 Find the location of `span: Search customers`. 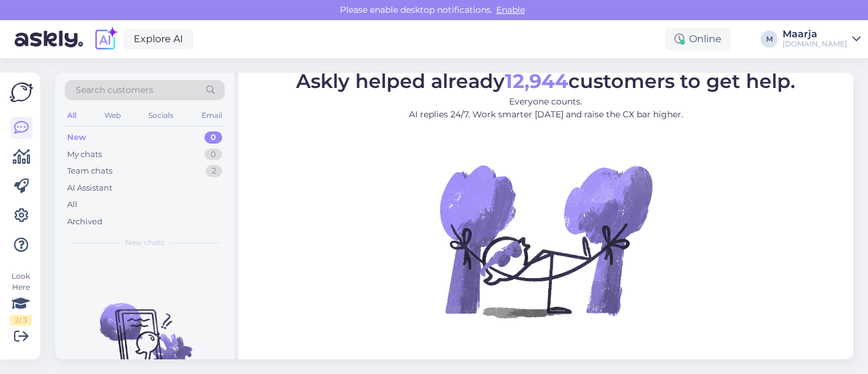

span: Search customers is located at coordinates (114, 90).